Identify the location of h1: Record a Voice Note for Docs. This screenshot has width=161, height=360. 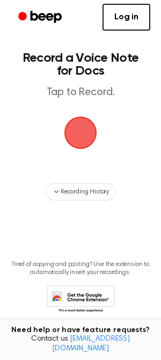
(81, 64).